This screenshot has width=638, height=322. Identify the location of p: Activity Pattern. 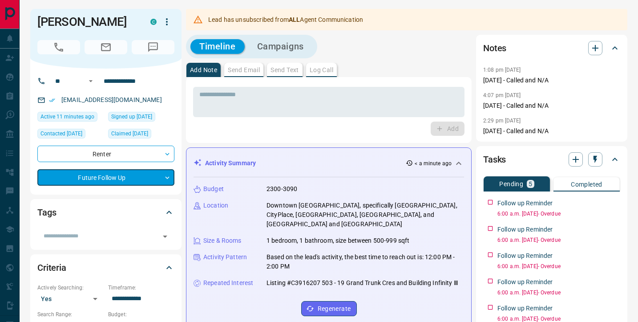
(225, 257).